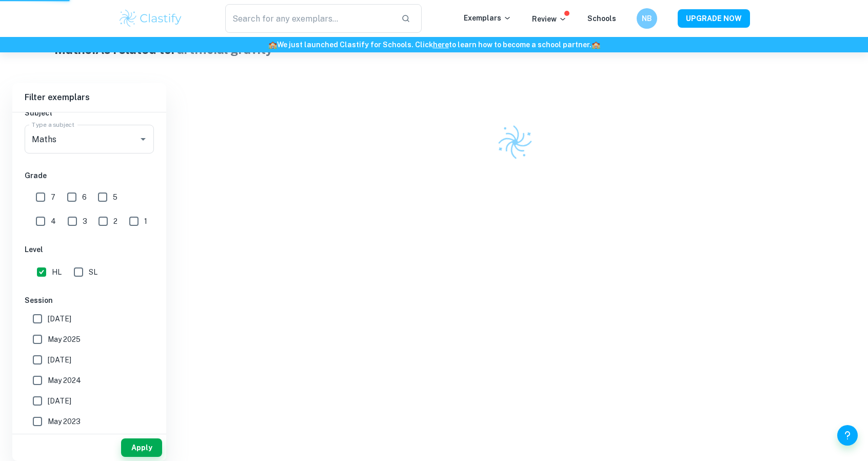 The height and width of the screenshot is (461, 868). What do you see at coordinates (150, 18) in the screenshot?
I see `a: Clastify logo` at bounding box center [150, 18].